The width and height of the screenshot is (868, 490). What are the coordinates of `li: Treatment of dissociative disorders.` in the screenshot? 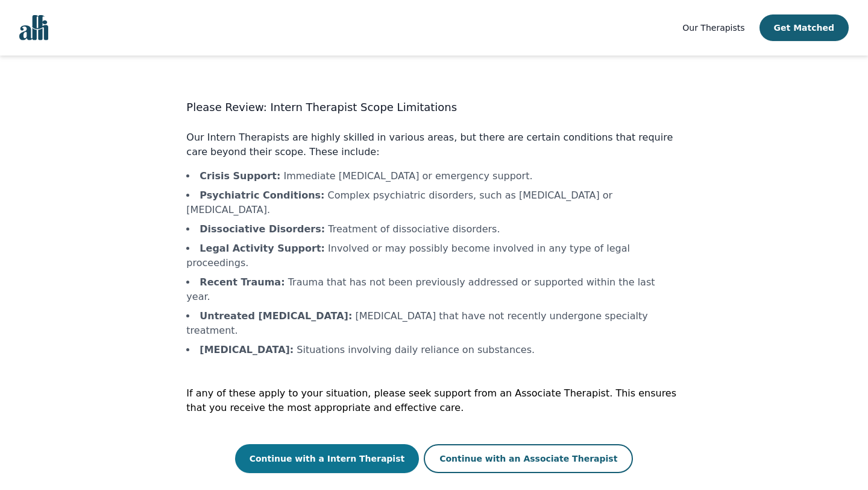 It's located at (433, 230).